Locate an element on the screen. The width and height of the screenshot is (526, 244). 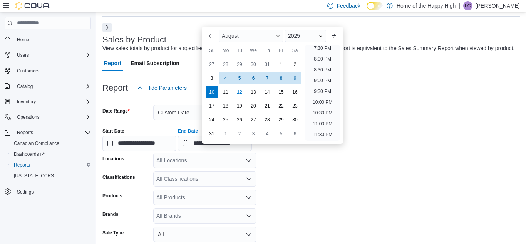
div: day-10 is located at coordinates (212, 92).